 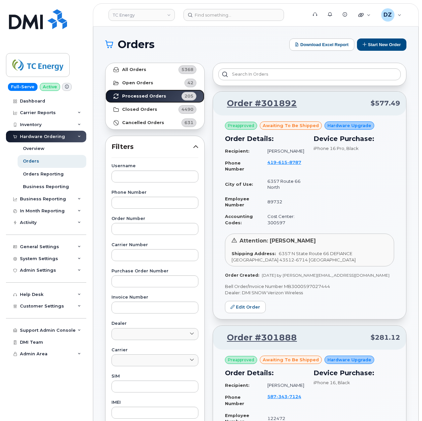 I want to click on span: 205, so click(x=189, y=96).